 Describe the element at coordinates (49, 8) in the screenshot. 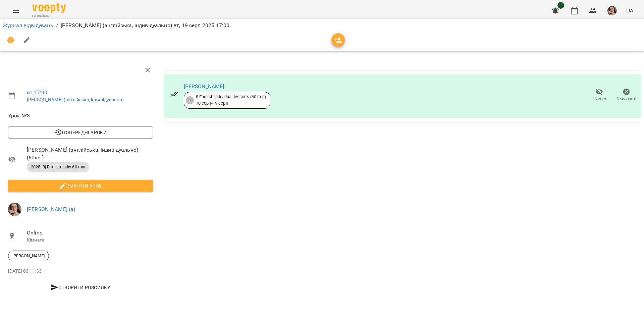

I see `img: Voopty Logo` at that location.